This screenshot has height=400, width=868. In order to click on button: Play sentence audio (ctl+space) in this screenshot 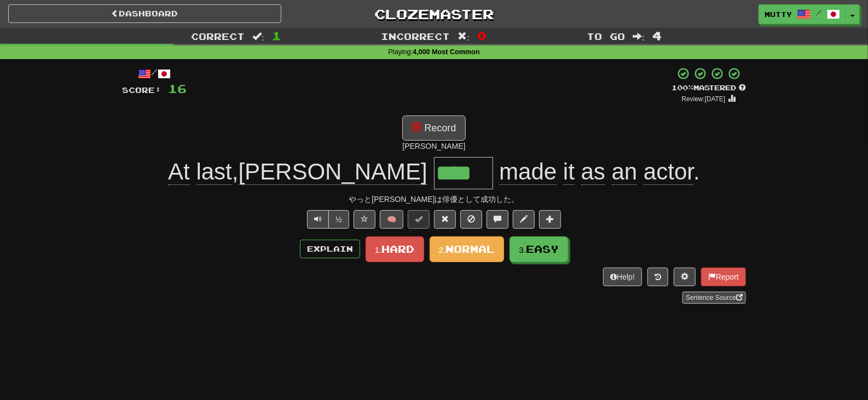, I will do `click(318, 219)`.